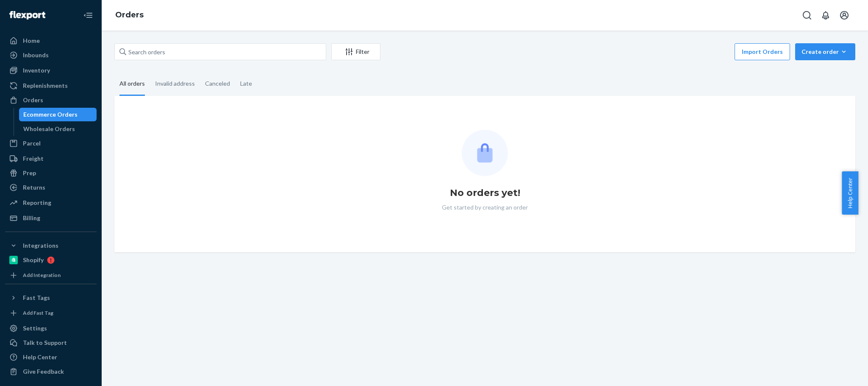 Image resolution: width=868 pixels, height=386 pixels. What do you see at coordinates (51, 298) in the screenshot?
I see `button: Fast Tags` at bounding box center [51, 298].